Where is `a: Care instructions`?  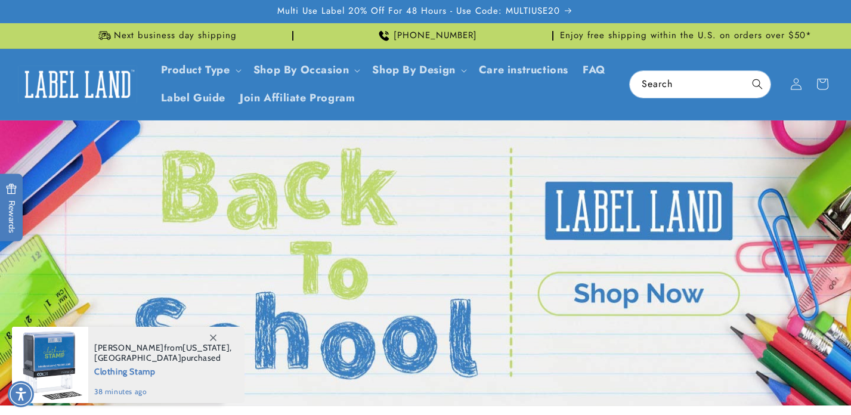 a: Care instructions is located at coordinates (524, 70).